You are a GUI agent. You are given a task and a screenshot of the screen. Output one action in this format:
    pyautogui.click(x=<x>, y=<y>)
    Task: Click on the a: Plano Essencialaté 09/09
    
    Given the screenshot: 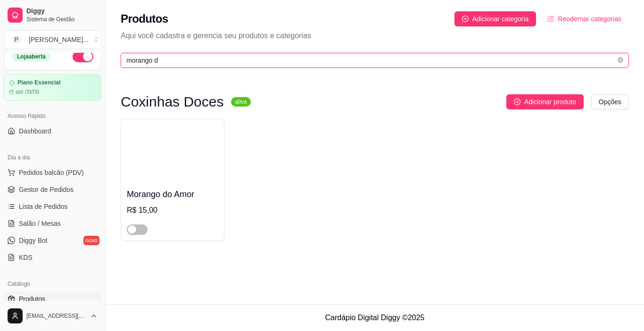 What is the action you would take?
    pyautogui.click(x=52, y=87)
    